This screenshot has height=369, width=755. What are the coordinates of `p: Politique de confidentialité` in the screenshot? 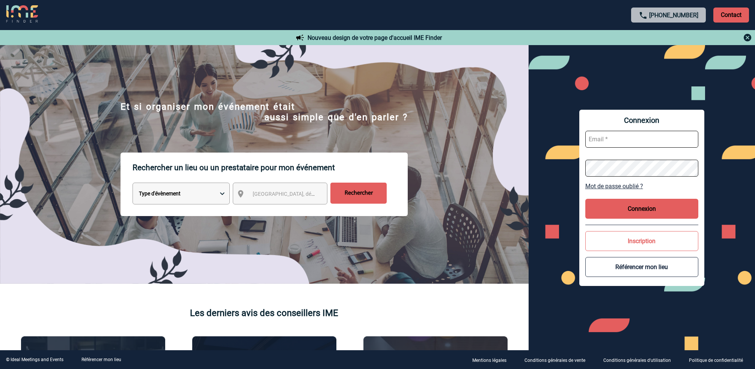 It's located at (716, 360).